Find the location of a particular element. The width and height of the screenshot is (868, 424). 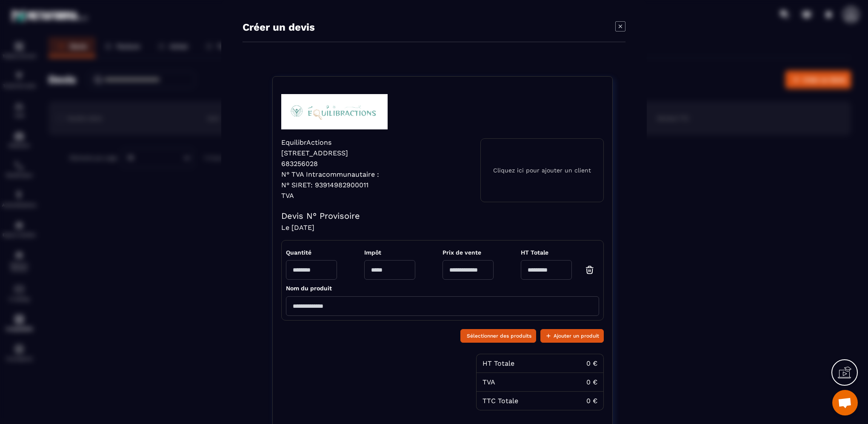

div: TVA is located at coordinates (489, 382).